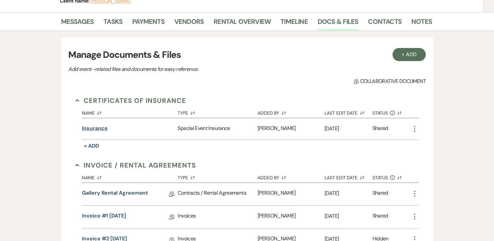 Image resolution: width=494 pixels, height=241 pixels. Describe the element at coordinates (218, 194) in the screenshot. I see `div: Contracts / Rental Agreements` at that location.